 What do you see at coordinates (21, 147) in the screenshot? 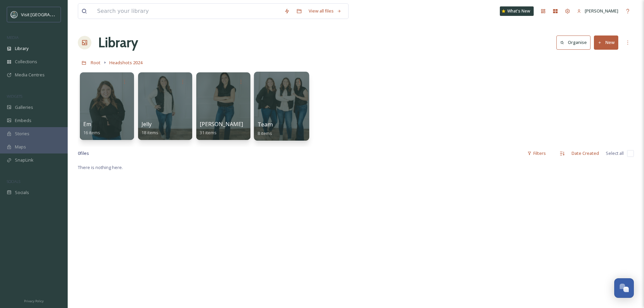
I see `span: Maps` at bounding box center [21, 147].